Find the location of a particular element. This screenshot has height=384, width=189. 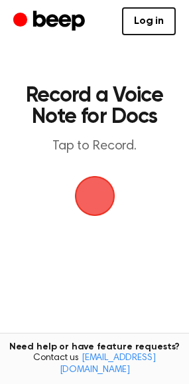

img: Beep Logo is located at coordinates (95, 196).